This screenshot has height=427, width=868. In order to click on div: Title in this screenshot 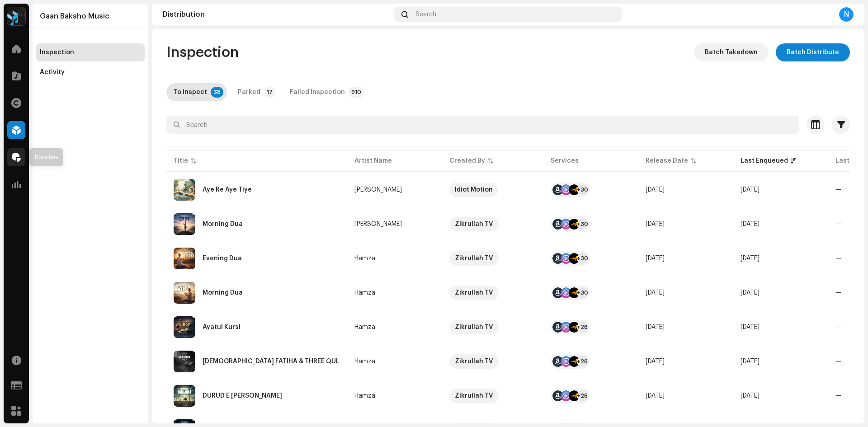, I will do `click(181, 161)`.